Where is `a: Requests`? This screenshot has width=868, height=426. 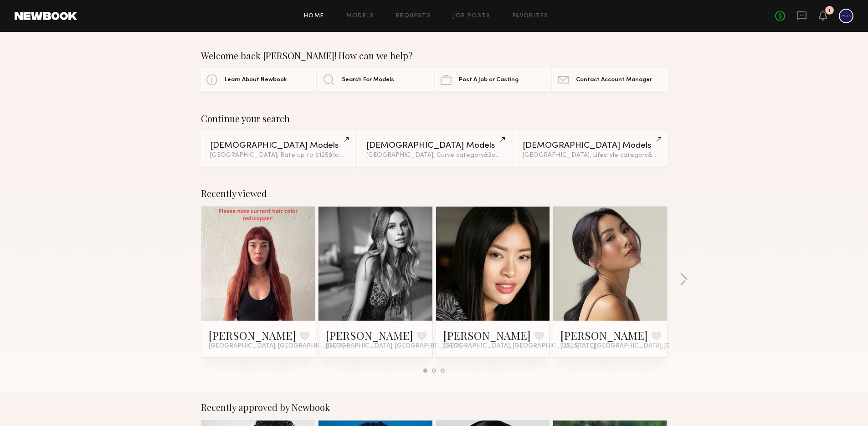
a: Requests is located at coordinates (413, 16).